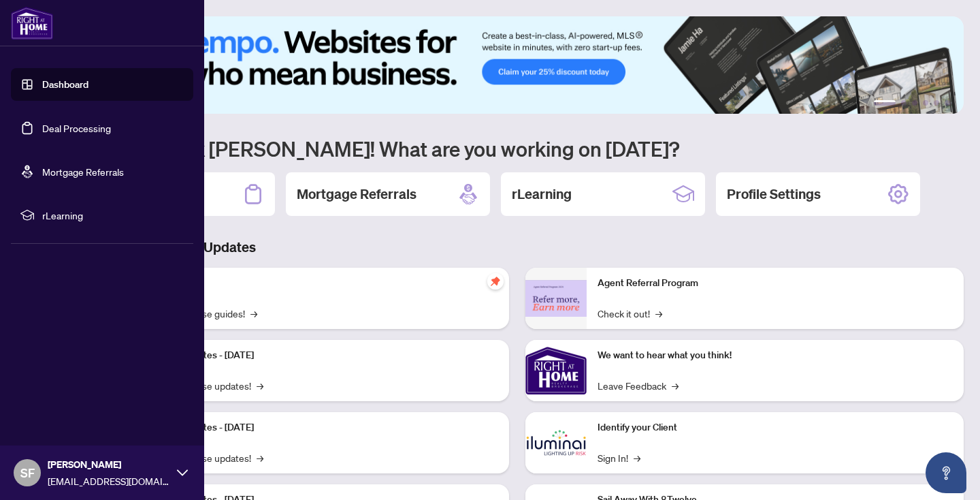 This screenshot has height=500, width=980. Describe the element at coordinates (32, 23) in the screenshot. I see `img: logo` at that location.